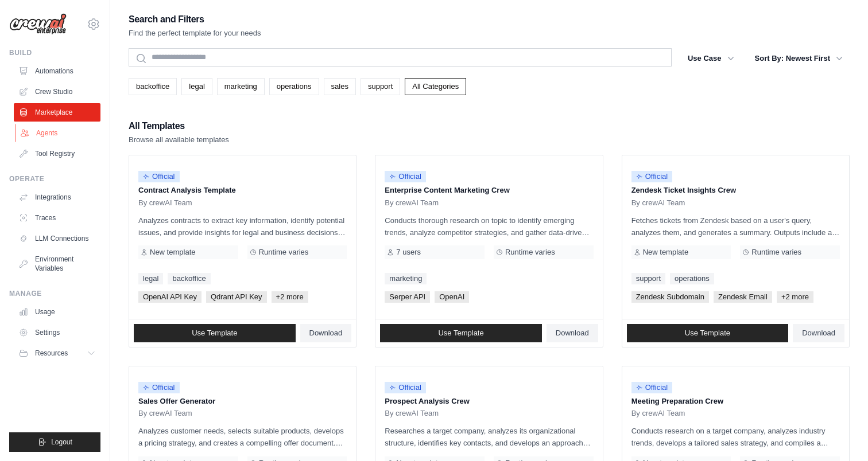  What do you see at coordinates (711, 59) in the screenshot?
I see `button: Use Case` at bounding box center [711, 59].